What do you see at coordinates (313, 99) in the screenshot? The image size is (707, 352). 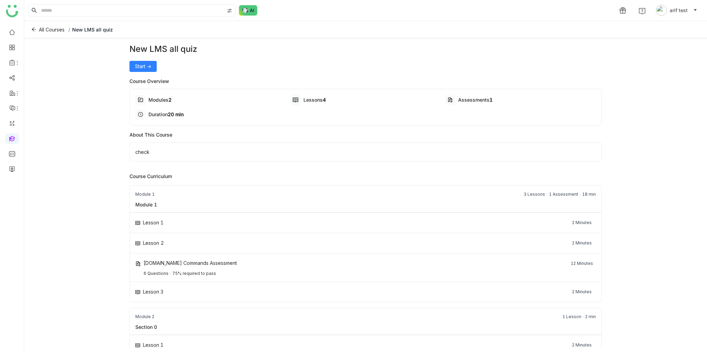 I see `span: Lessons` at bounding box center [313, 99].